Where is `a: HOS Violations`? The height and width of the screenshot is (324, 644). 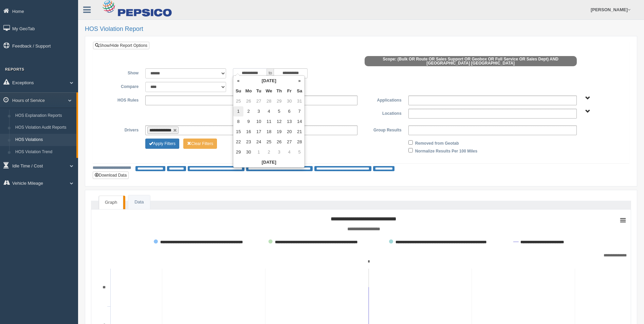
a: HOS Violations is located at coordinates (44, 140).